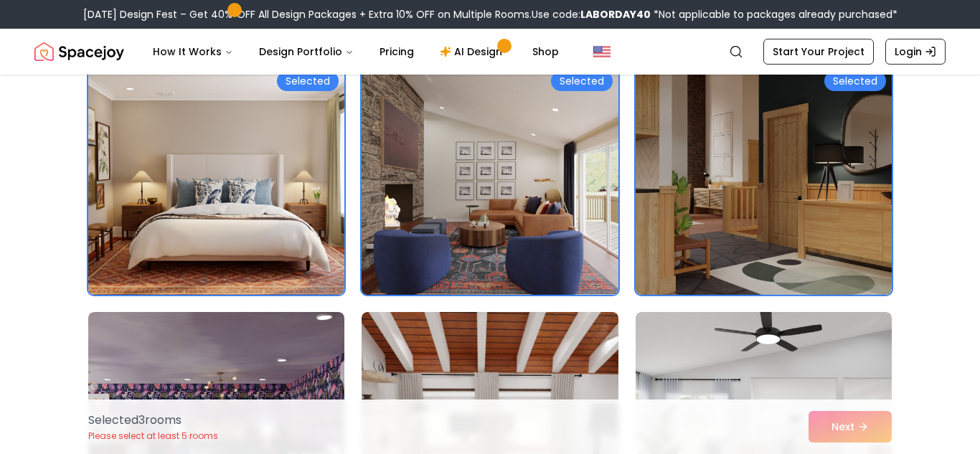 Image resolution: width=980 pixels, height=454 pixels. Describe the element at coordinates (819, 52) in the screenshot. I see `a: Start Your Project` at that location.